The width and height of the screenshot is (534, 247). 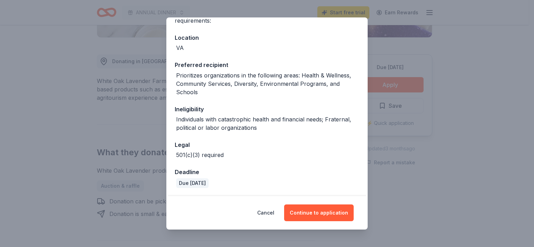 What do you see at coordinates (268, 124) in the screenshot?
I see `div: Individuals with catastrophic health and financial needs; Fraternal, political or labor organizat...` at bounding box center [268, 124].